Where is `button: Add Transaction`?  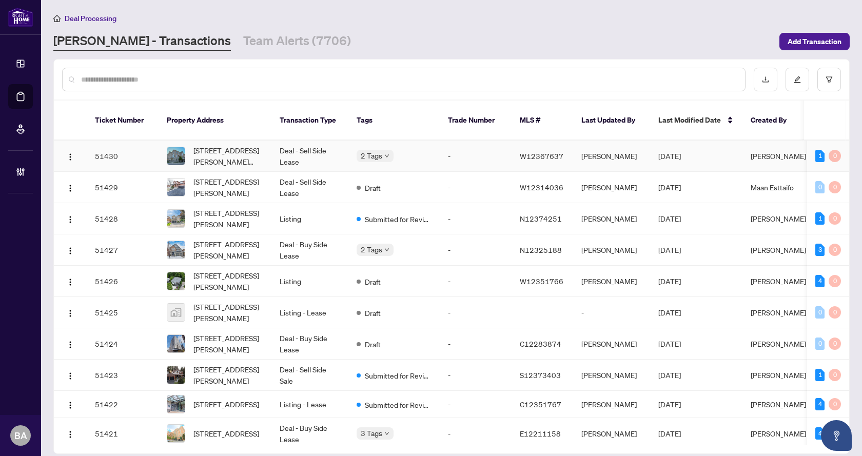
button: Add Transaction is located at coordinates (815, 42).